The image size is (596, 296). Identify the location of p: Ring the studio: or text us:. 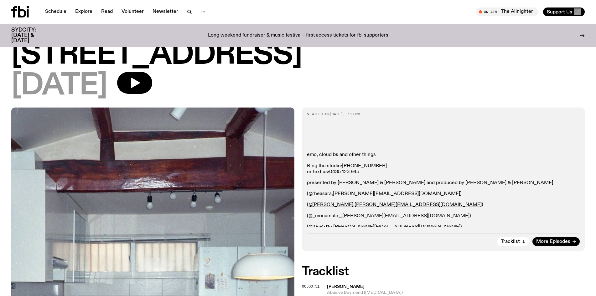
(443, 169).